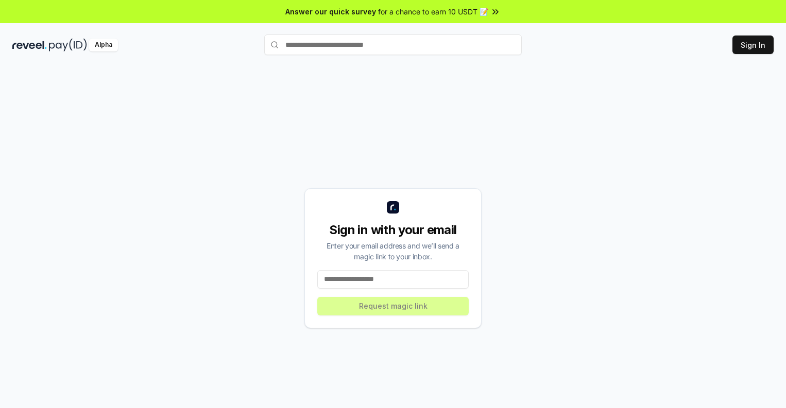 This screenshot has width=786, height=408. What do you see at coordinates (29, 45) in the screenshot?
I see `img: reveel_dark` at bounding box center [29, 45].